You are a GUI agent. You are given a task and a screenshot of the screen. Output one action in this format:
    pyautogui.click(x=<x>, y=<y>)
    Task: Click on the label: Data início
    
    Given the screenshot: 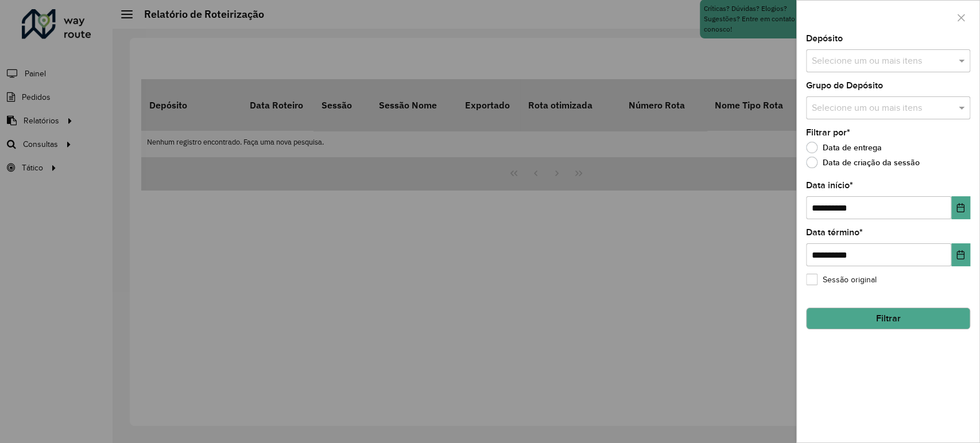 What is the action you would take?
    pyautogui.click(x=830, y=185)
    